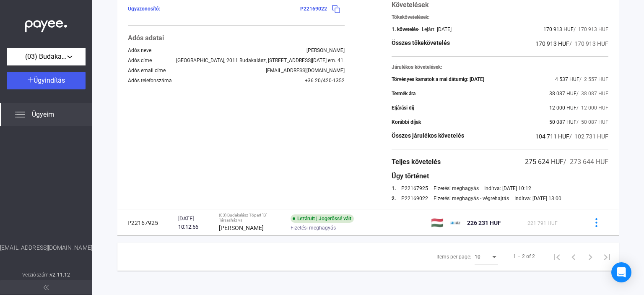 Image resolution: width=644 pixels, height=295 pixels. What do you see at coordinates (407, 122) in the screenshot?
I see `div: Korábbi díjak` at bounding box center [407, 122].